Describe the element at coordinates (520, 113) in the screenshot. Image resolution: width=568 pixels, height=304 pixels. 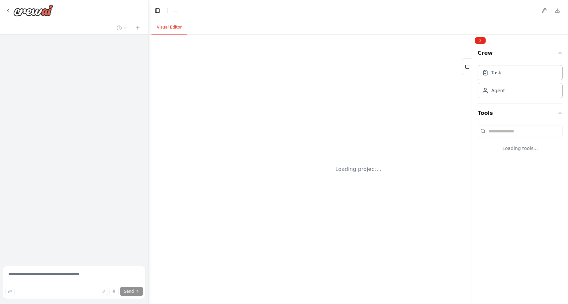
I see `button: Tools` at that location.